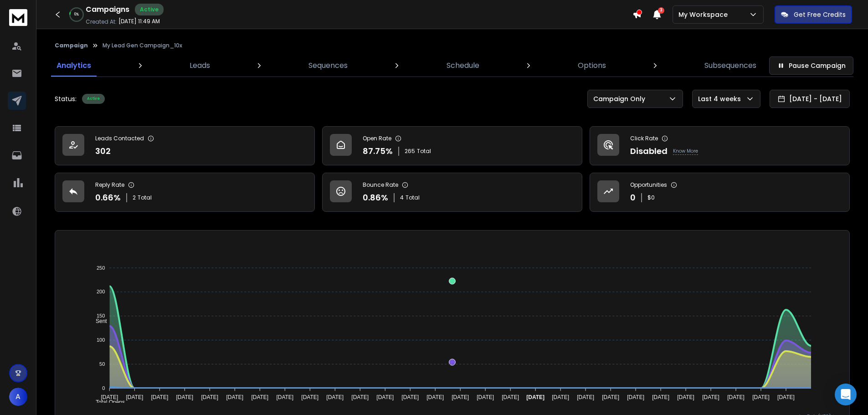  I want to click on p: 87.75 %, so click(378, 151).